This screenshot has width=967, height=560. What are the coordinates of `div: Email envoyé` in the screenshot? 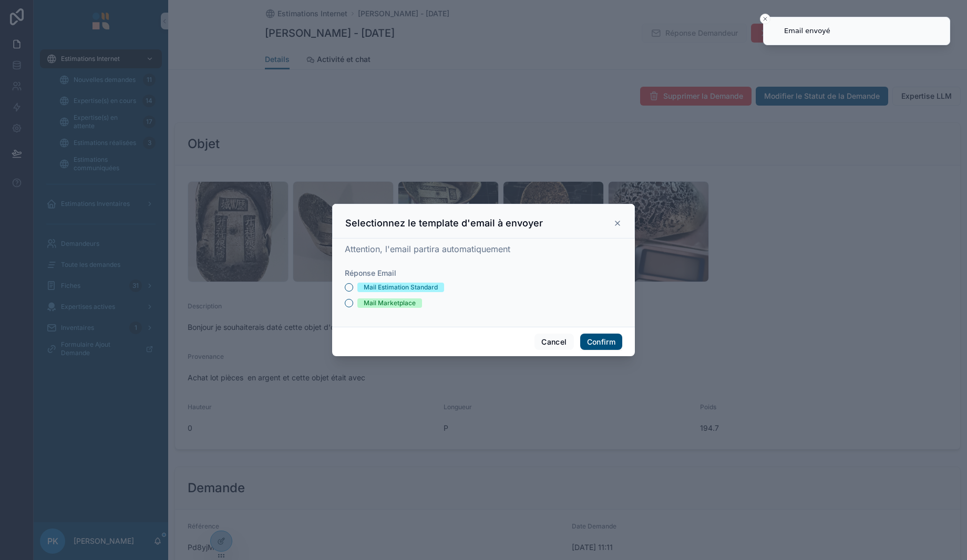 It's located at (807, 31).